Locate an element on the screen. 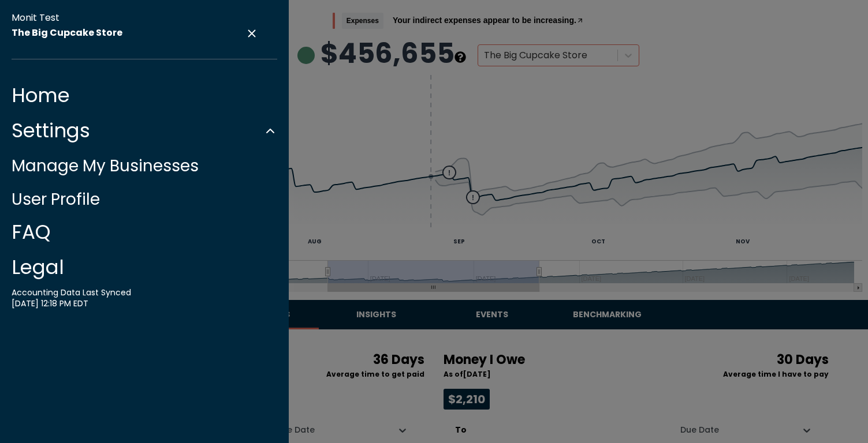 The image size is (868, 443). a: FAQ is located at coordinates (144, 232).